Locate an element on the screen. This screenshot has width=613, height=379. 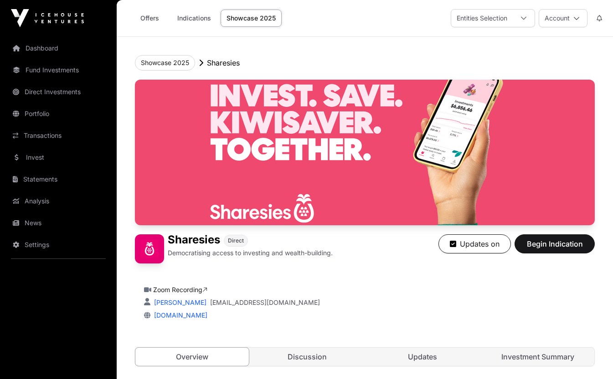
div: Chat Widget is located at coordinates (590, 358).